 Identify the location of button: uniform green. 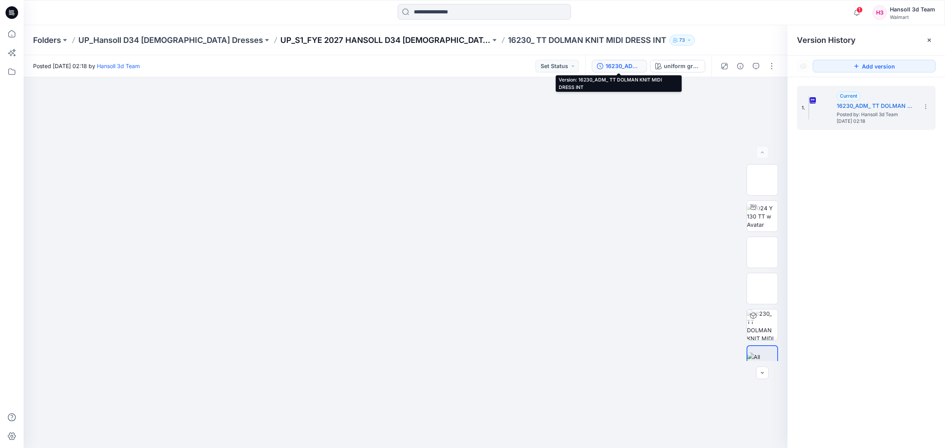
(678, 66).